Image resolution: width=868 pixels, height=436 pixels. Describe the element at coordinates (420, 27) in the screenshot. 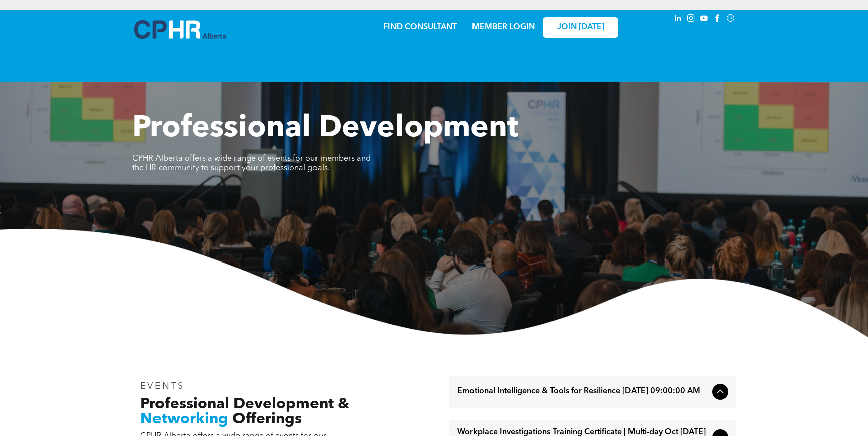

I see `a: FIND CONSULTANT` at that location.